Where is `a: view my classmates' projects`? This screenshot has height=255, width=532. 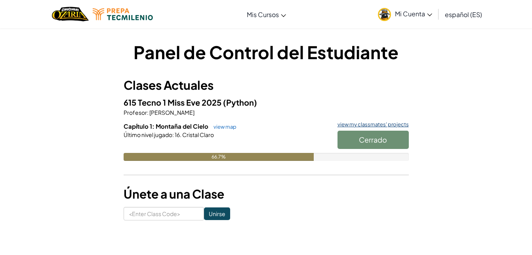
a: view my classmates' projects is located at coordinates (372, 124).